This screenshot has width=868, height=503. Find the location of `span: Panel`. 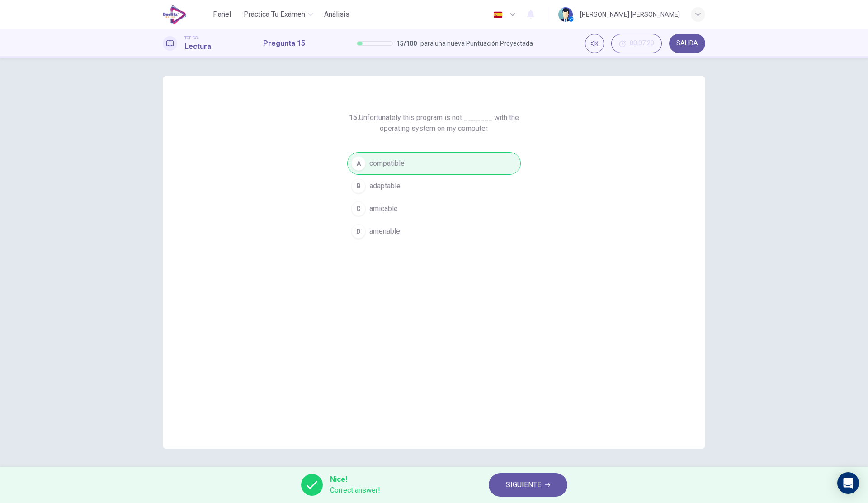

span: Panel is located at coordinates (222, 14).